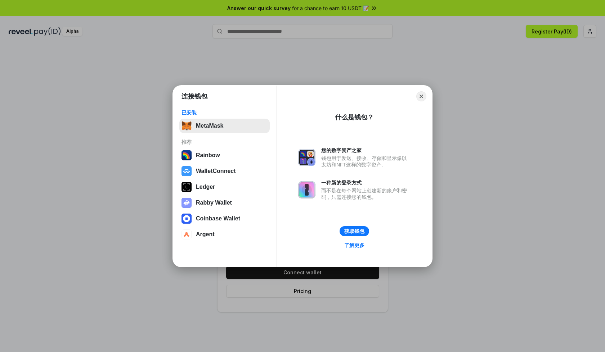 This screenshot has width=605, height=352. Describe the element at coordinates (224, 203) in the screenshot. I see `button: Rabby Wallet` at that location.